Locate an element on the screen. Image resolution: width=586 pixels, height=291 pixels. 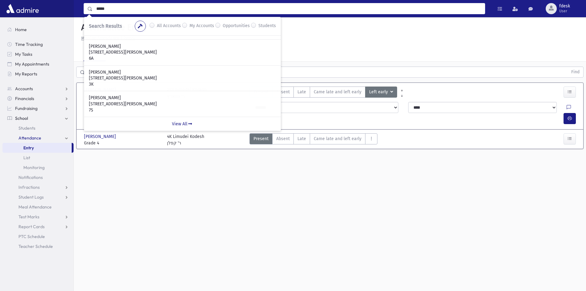
span: Search Results is located at coordinates (105, 26).